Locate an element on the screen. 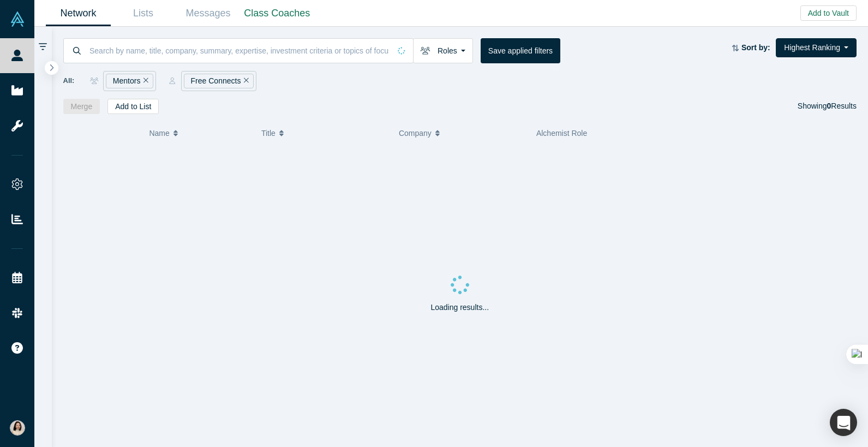 This screenshot has width=868, height=447. button: Name is located at coordinates (199, 133).